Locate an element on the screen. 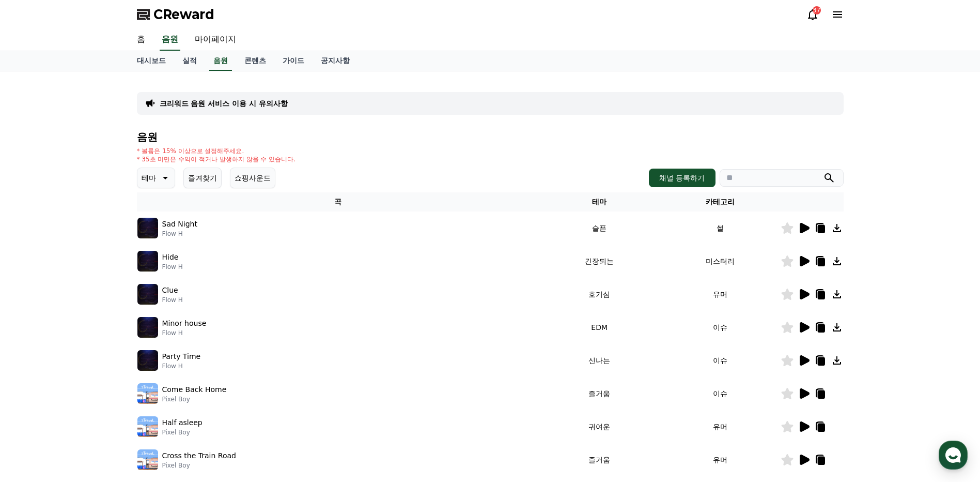  p: Hide is located at coordinates (170, 257).